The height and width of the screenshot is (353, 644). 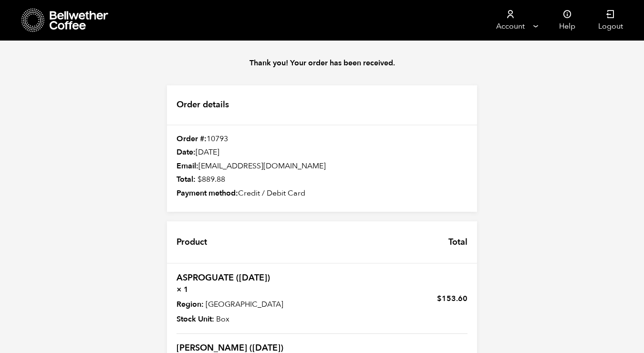 What do you see at coordinates (190, 305) in the screenshot?
I see `strong: Region:` at bounding box center [190, 305].